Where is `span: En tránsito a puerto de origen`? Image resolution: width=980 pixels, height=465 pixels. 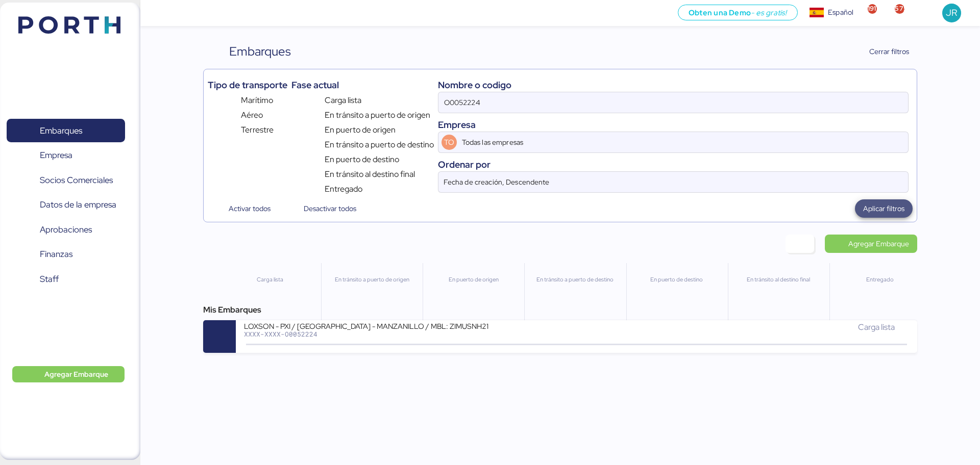
span: En tránsito a puerto de origen is located at coordinates (377, 115).